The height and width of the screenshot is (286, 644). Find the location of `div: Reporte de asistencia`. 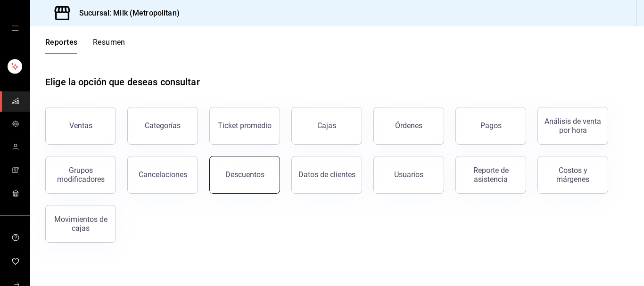

div: Reporte de asistencia is located at coordinates (491, 175).